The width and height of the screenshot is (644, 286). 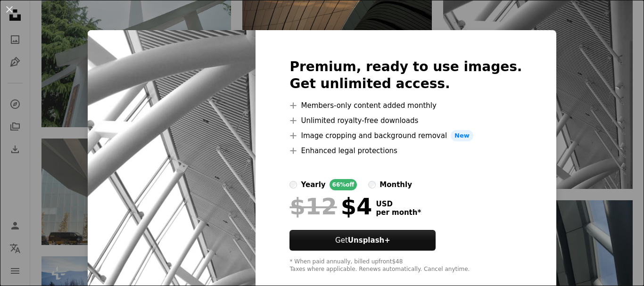 What do you see at coordinates (363, 240) in the screenshot?
I see `button: GetUnsplash+` at bounding box center [363, 240].